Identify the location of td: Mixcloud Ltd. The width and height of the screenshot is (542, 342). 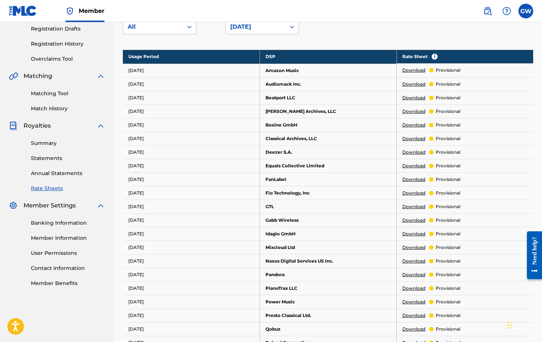
(328, 247).